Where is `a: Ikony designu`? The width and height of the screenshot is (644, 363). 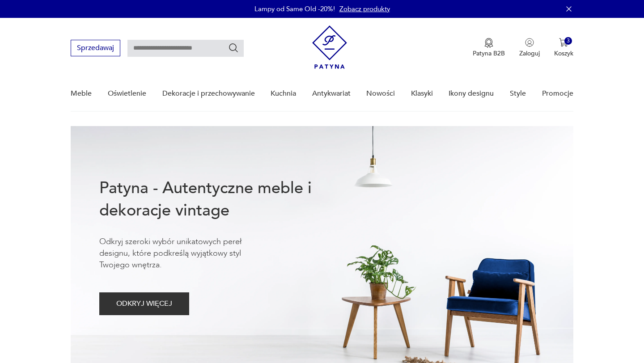
a: Ikony designu is located at coordinates (471, 93).